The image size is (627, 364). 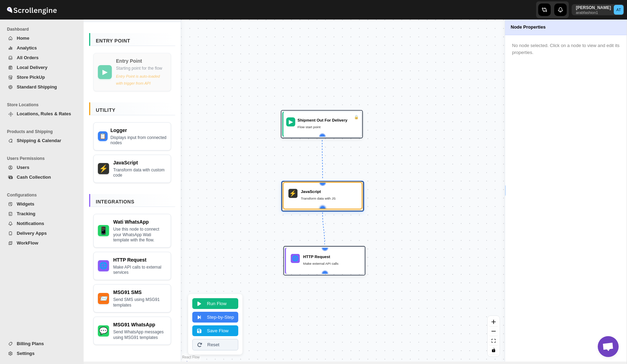 I want to click on span: Shipping & Calendar, so click(x=39, y=140).